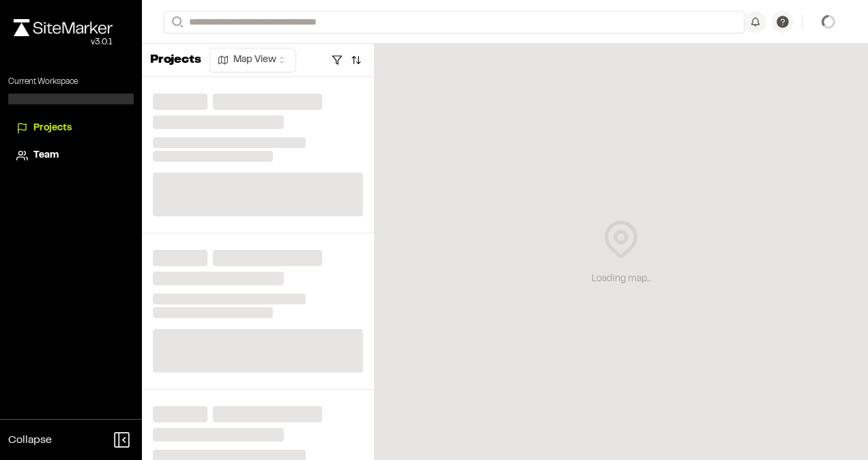  I want to click on span: Projects, so click(52, 128).